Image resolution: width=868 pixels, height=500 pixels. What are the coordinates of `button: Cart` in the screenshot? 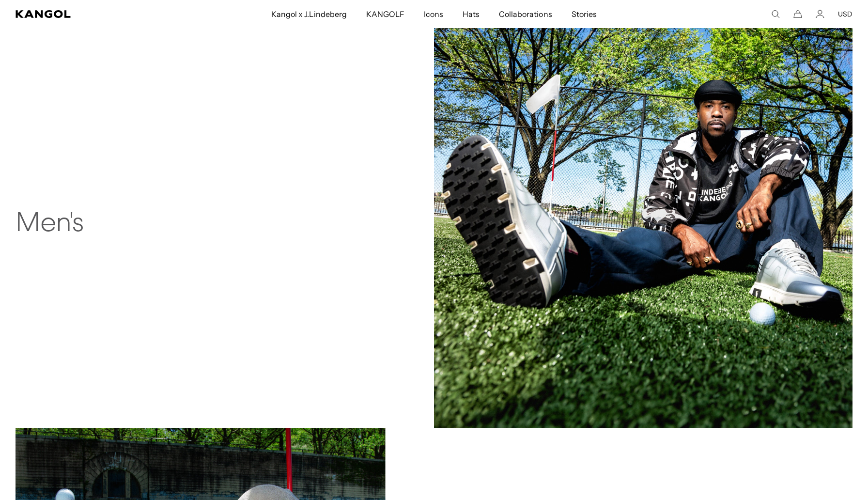 It's located at (798, 14).